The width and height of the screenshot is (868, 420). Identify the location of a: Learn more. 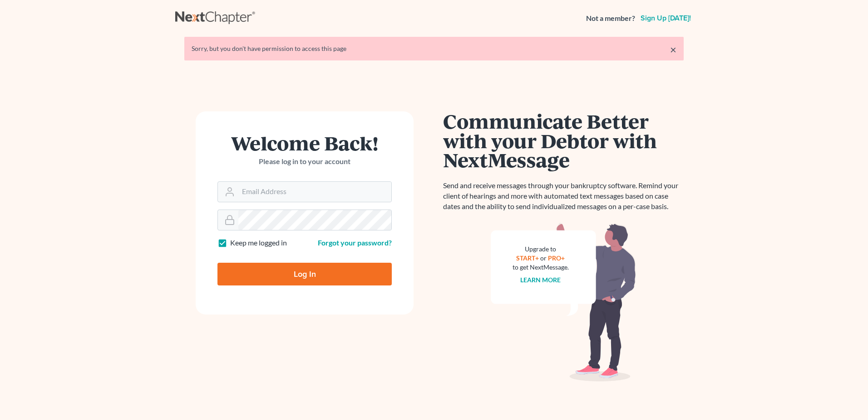
(541, 279).